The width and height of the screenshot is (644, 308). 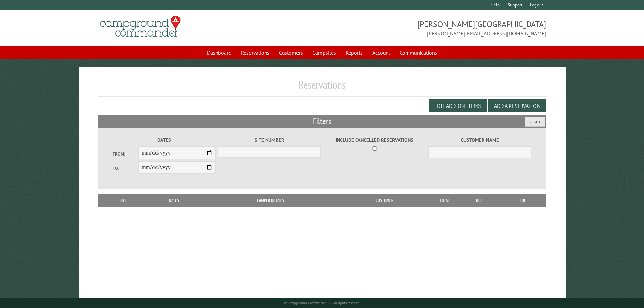 I want to click on th: Edit, so click(x=523, y=200).